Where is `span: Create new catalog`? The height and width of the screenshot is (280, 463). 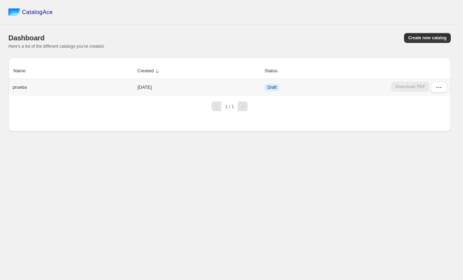 span: Create new catalog is located at coordinates (427, 38).